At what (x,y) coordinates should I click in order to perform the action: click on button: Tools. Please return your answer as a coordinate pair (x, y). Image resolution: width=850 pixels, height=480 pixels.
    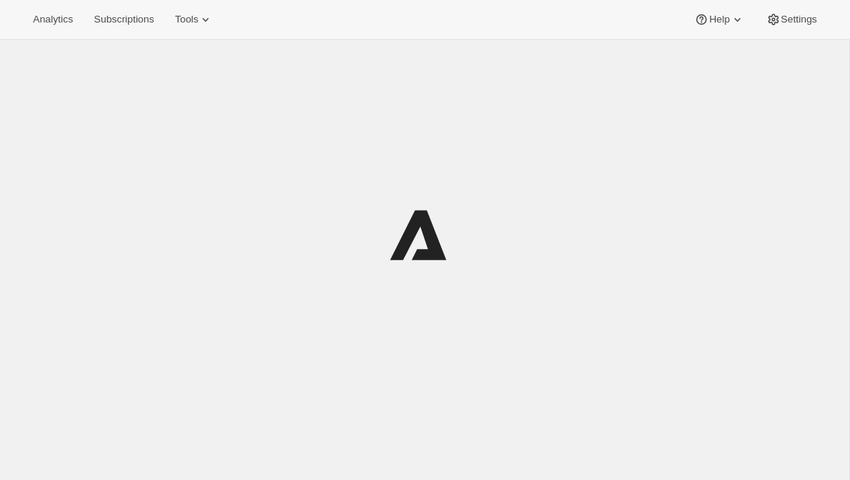
    Looking at the image, I should click on (194, 20).